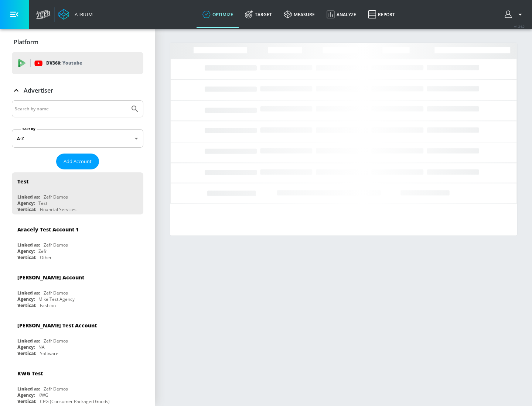 The image size is (532, 406). I want to click on div: Platform, so click(78, 42).